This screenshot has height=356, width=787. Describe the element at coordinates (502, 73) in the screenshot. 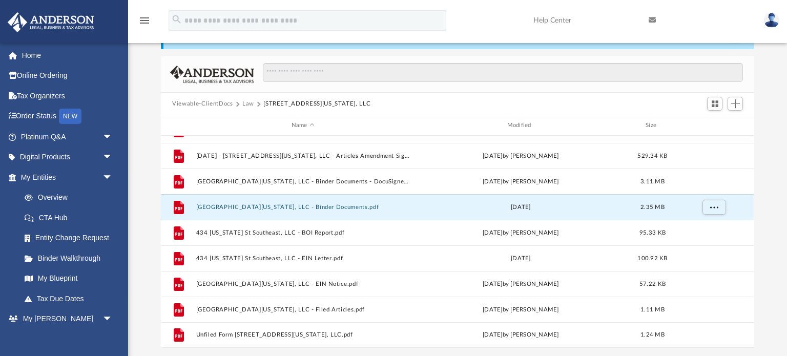

I see `input: Search files and folders` at that location.